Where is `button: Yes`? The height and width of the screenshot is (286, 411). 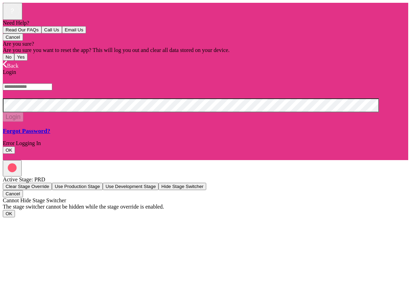
button: Yes is located at coordinates (21, 57).